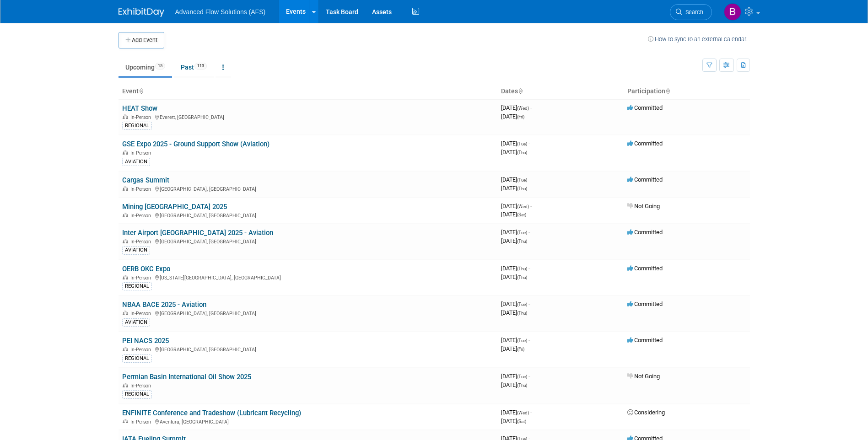  What do you see at coordinates (193, 67) in the screenshot?
I see `a: Past113` at bounding box center [193, 67].